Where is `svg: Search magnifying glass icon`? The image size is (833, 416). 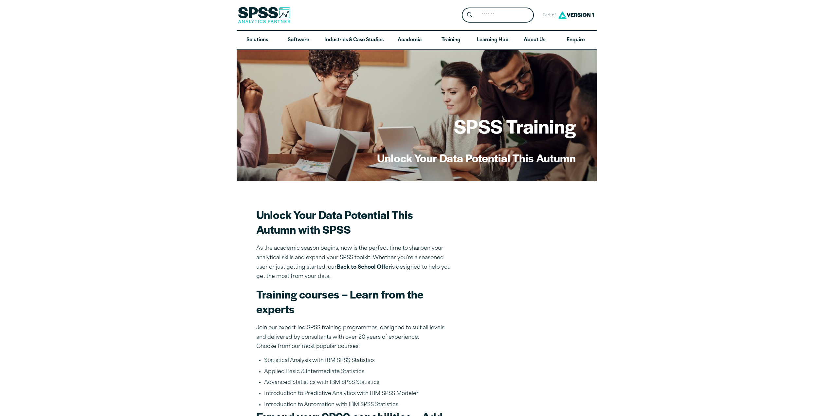
svg: Search magnifying glass icon is located at coordinates (470, 15).